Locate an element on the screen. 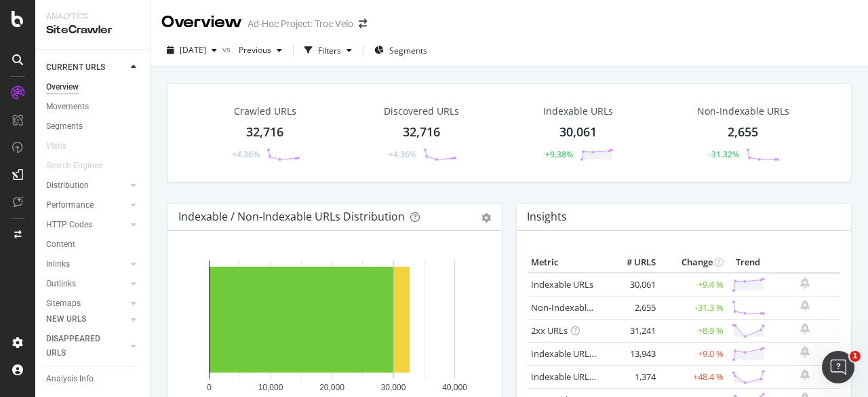 The width and height of the screenshot is (868, 397). span: Previous is located at coordinates (252, 49).